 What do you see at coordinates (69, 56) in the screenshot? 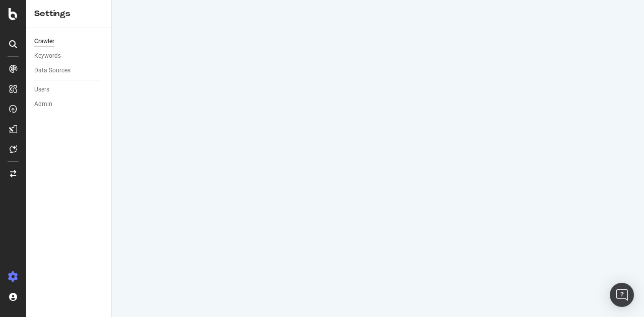
I see `a: Keywords` at bounding box center [69, 56].